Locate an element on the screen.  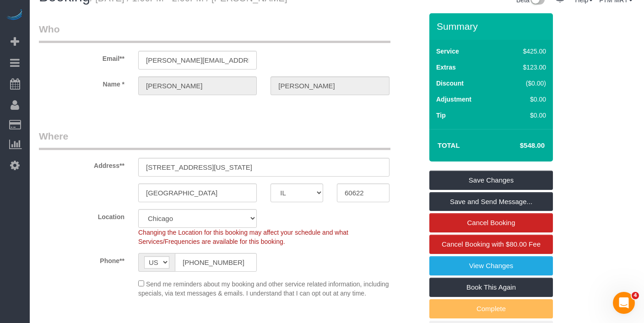
div: ($0.00) is located at coordinates (524, 83).